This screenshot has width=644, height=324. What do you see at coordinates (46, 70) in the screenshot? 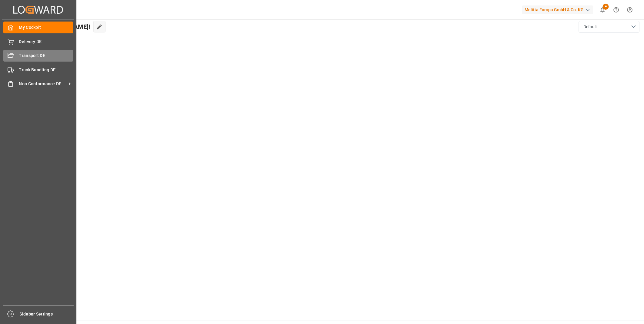
I see `span: Truck Bundling DE` at bounding box center [46, 70].